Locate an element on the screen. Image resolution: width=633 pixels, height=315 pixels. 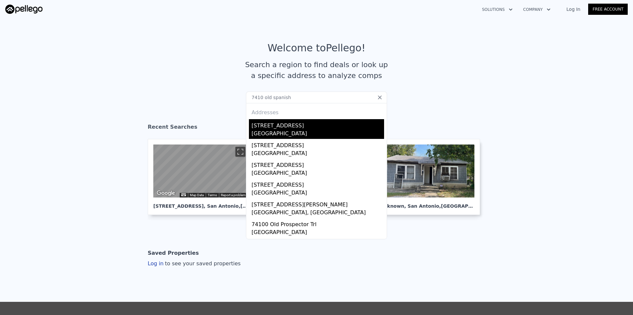
a: Report a problem is located at coordinates (233, 195).